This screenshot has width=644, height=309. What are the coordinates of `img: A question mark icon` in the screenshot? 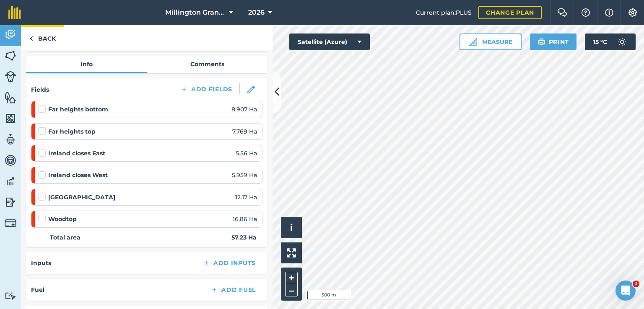 It's located at (586, 13).